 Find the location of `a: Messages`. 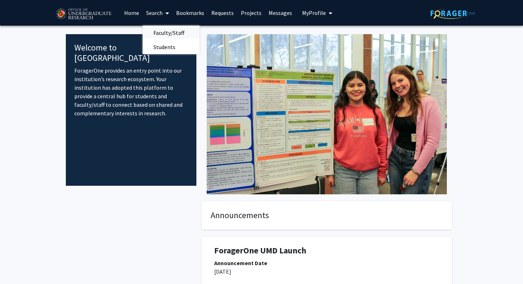

a: Messages is located at coordinates (280, 13).